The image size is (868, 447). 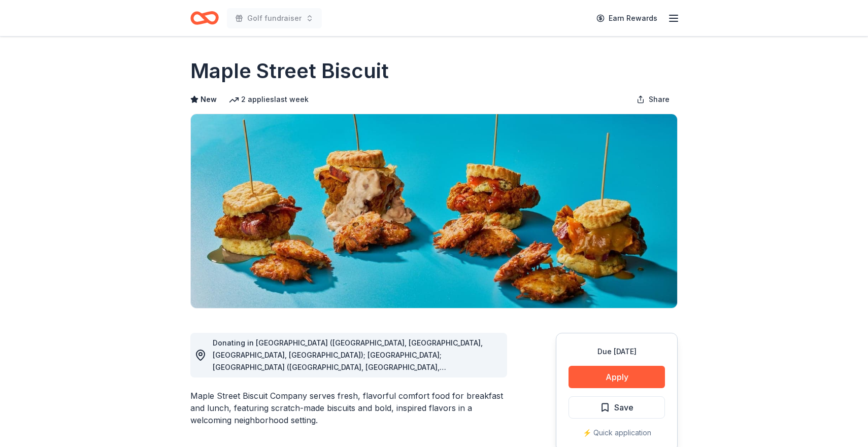 What do you see at coordinates (627, 18) in the screenshot?
I see `a: Earn Rewards` at bounding box center [627, 18].